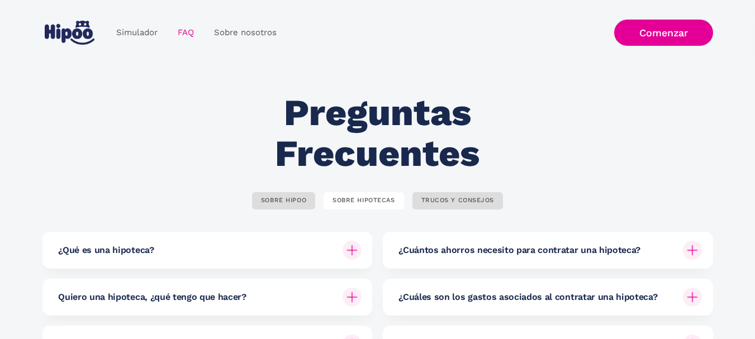  Describe the element at coordinates (377, 133) in the screenshot. I see `h2: Preguntas Frecuentes` at that location.